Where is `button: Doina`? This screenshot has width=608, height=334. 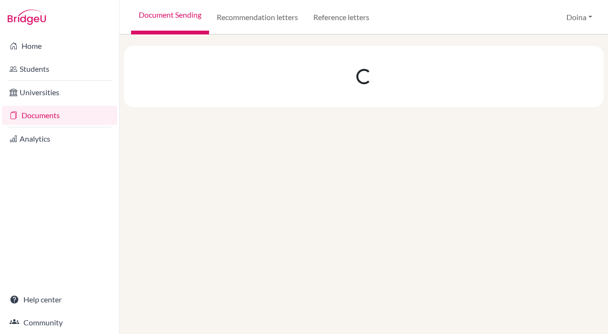 button: Doina is located at coordinates (579, 17).